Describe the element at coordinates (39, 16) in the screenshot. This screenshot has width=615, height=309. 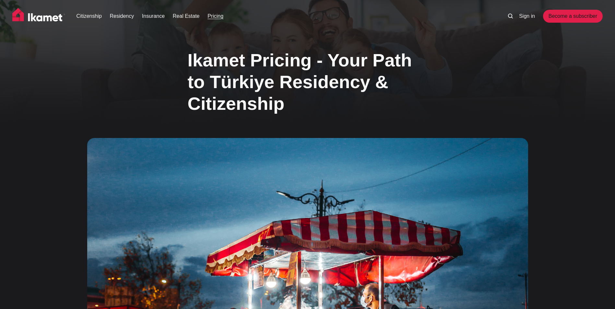
I see `img: Ikamet home` at that location.